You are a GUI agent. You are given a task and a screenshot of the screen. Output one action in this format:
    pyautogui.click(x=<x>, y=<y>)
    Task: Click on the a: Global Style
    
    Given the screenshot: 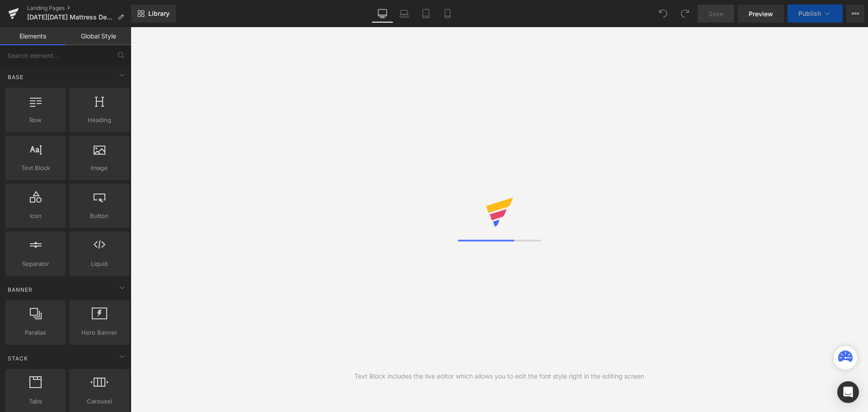 What is the action you would take?
    pyautogui.click(x=98, y=36)
    